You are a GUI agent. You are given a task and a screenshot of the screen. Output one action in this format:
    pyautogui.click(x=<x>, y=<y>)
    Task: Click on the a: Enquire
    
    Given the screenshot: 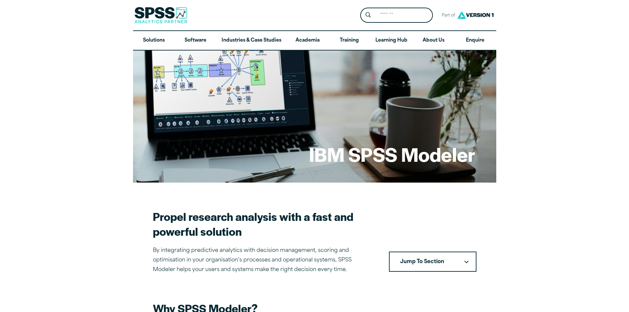 What is the action you would take?
    pyautogui.click(x=475, y=41)
    